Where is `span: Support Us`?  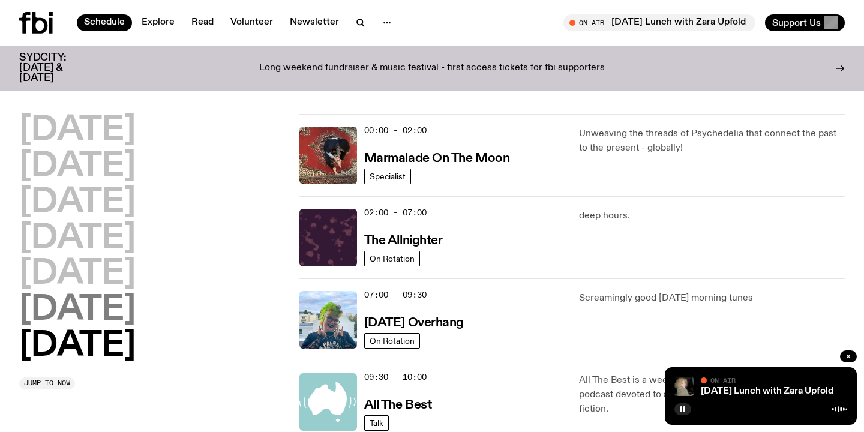
span: Support Us is located at coordinates (797, 23).